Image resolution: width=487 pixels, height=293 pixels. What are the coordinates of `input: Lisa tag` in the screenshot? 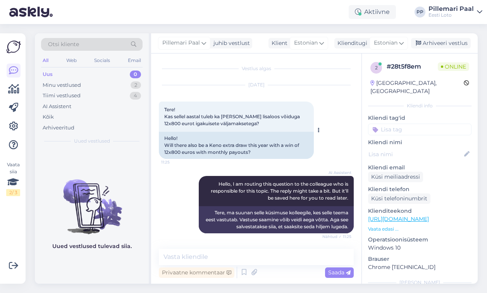 It's located at (420, 129).